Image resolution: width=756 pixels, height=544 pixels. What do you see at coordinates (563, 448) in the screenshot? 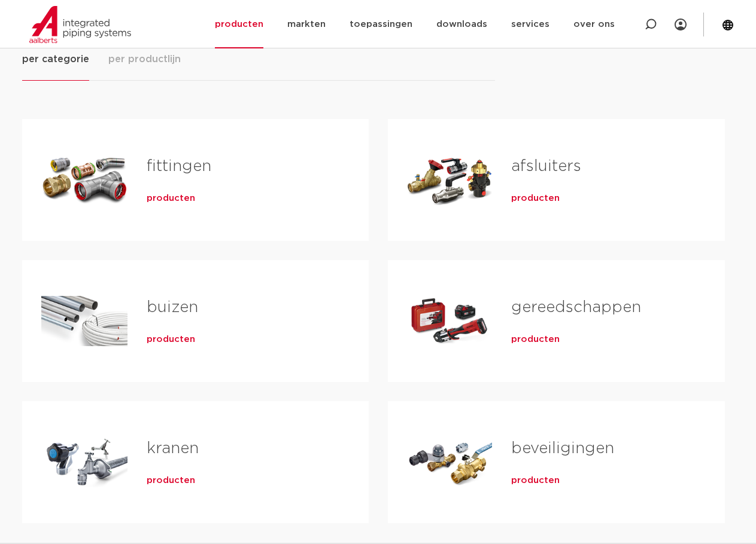
I see `a: beveiligingen` at bounding box center [563, 448].